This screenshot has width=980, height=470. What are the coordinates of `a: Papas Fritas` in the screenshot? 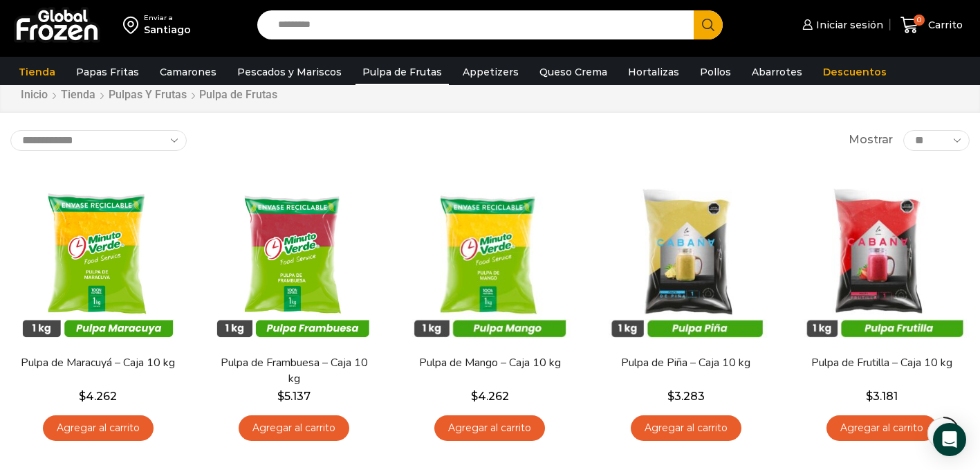 It's located at (107, 72).